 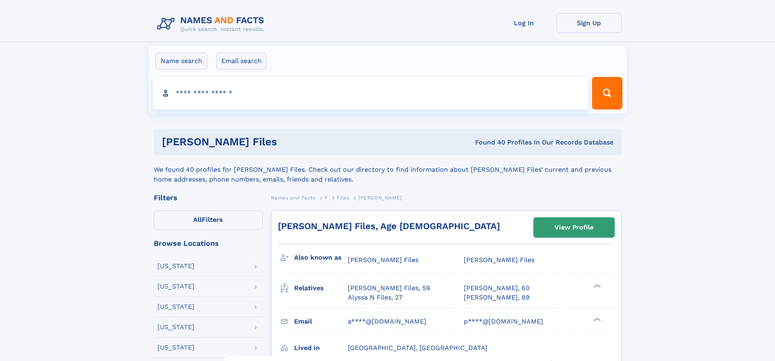 I want to click on label: Name search, so click(x=181, y=61).